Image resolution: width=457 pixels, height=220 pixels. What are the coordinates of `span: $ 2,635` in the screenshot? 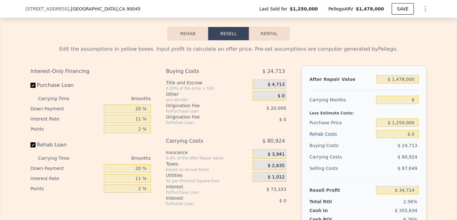 It's located at (275, 166).